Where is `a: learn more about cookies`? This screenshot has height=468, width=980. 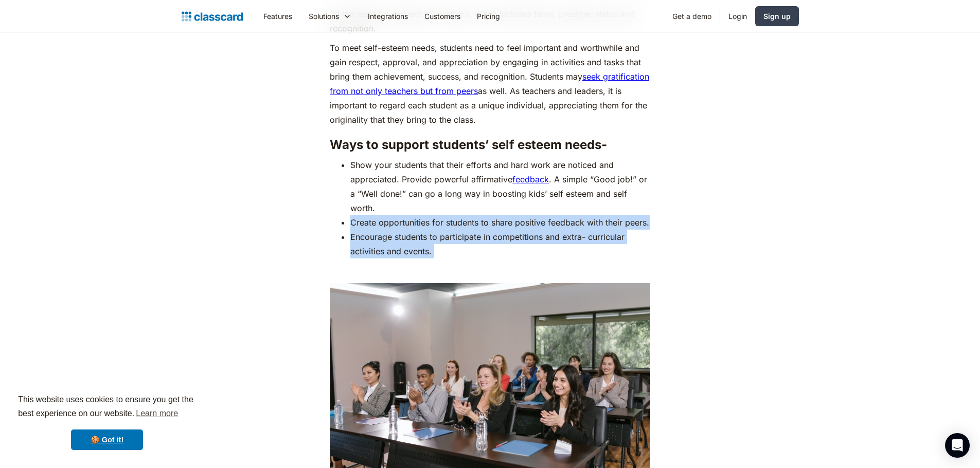 a: learn more about cookies is located at coordinates (157, 414).